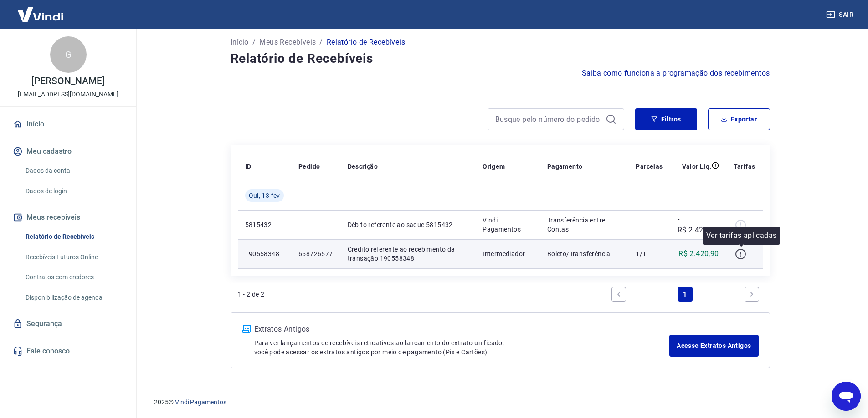  What do you see at coordinates (698, 254) in the screenshot?
I see `p: R$ 2.420,90` at bounding box center [698, 254].